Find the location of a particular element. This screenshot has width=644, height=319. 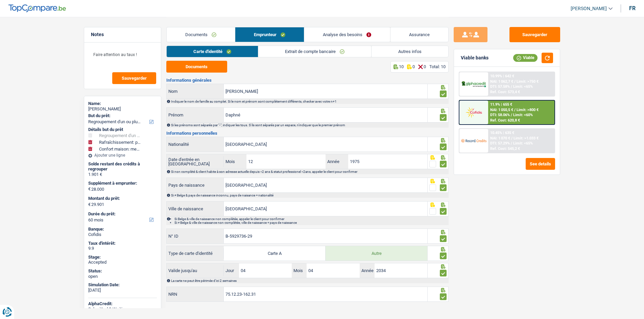

label: Durée du prêt: is located at coordinates (122, 214).